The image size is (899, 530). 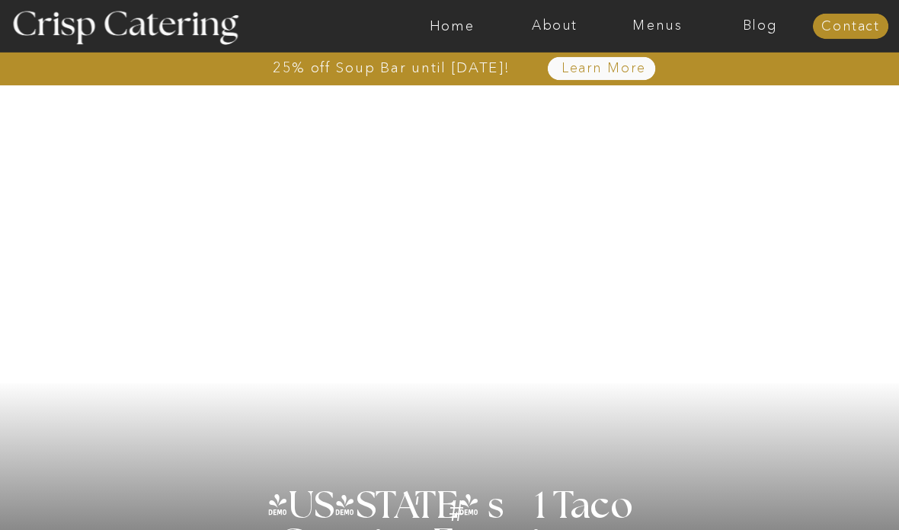 What do you see at coordinates (604, 69) in the screenshot?
I see `a: Learn More` at bounding box center [604, 69].